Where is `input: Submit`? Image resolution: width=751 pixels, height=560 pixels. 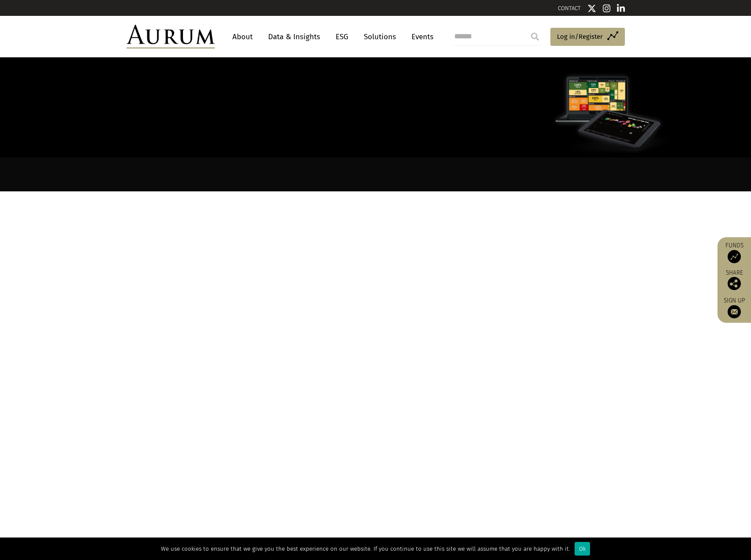 input: Submit is located at coordinates (535, 36).